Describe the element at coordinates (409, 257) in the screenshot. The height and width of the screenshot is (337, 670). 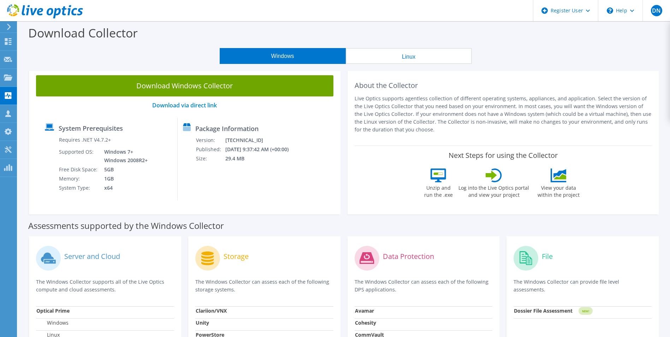
I see `label: Data Protection` at that location.